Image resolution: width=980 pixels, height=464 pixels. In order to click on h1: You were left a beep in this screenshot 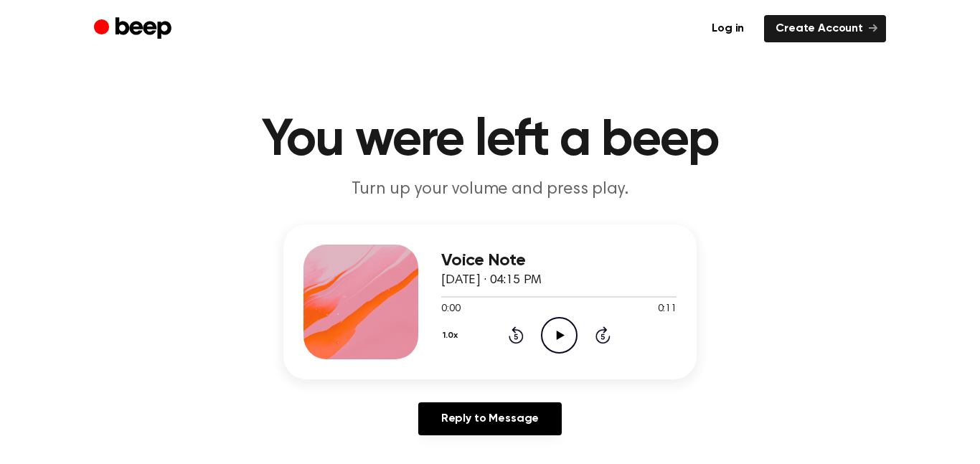, I will do `click(490, 140)`.